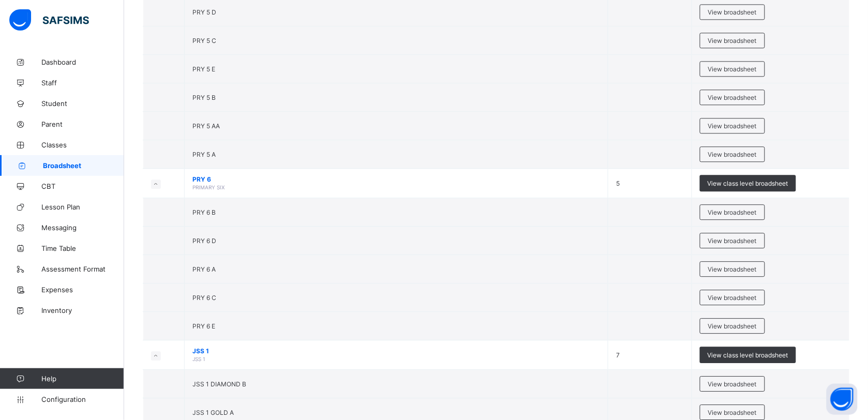 The image size is (868, 420). Describe the element at coordinates (82, 379) in the screenshot. I see `span: Help` at that location.